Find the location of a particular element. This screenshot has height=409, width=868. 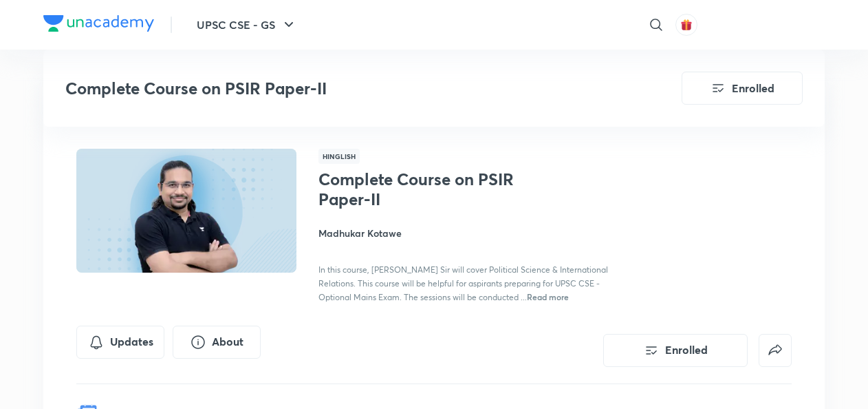

span: Hinglish is located at coordinates (339, 157).